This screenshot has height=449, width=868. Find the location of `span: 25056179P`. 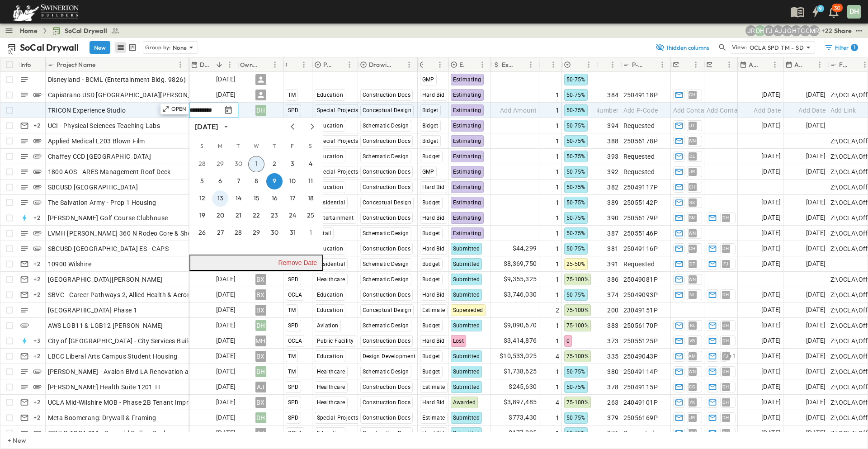

span: 25056179P is located at coordinates (641, 218).